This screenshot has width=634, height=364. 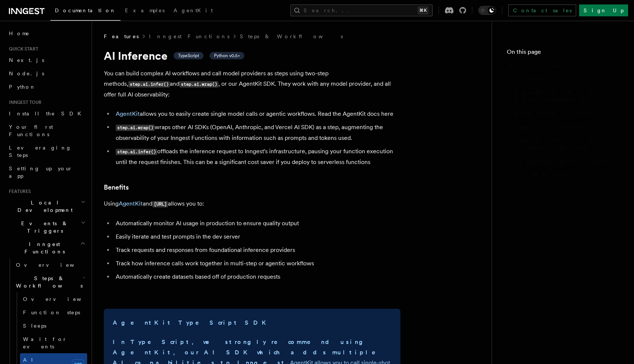 What do you see at coordinates (604, 11) in the screenshot?
I see `a: Sign Up` at bounding box center [604, 11].